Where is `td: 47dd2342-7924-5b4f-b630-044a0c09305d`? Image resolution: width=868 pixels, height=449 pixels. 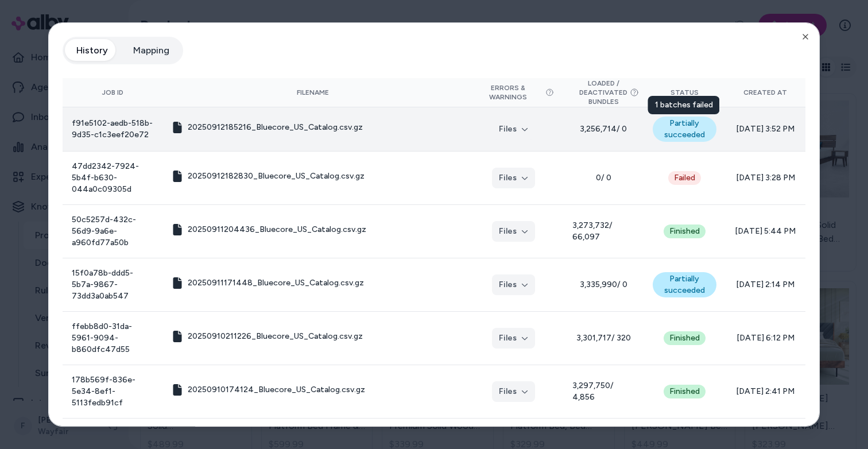
td: 47dd2342-7924-5b4f-b630-044a0c09305d is located at coordinates (113, 178).